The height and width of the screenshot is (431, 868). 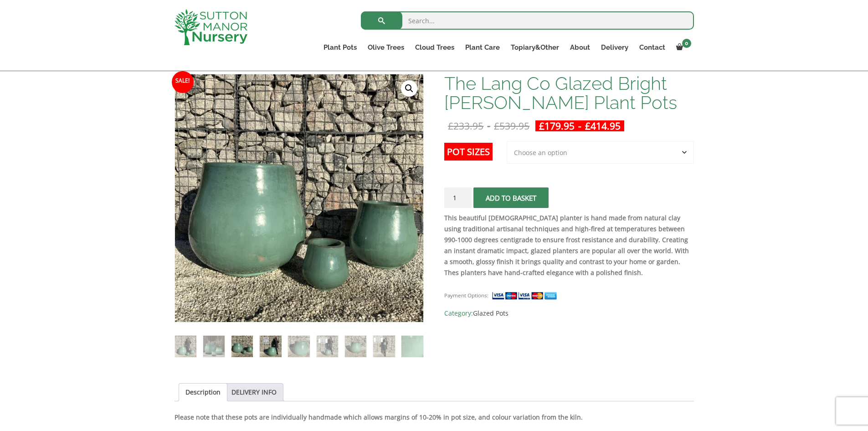 I want to click on span: 0, so click(x=687, y=44).